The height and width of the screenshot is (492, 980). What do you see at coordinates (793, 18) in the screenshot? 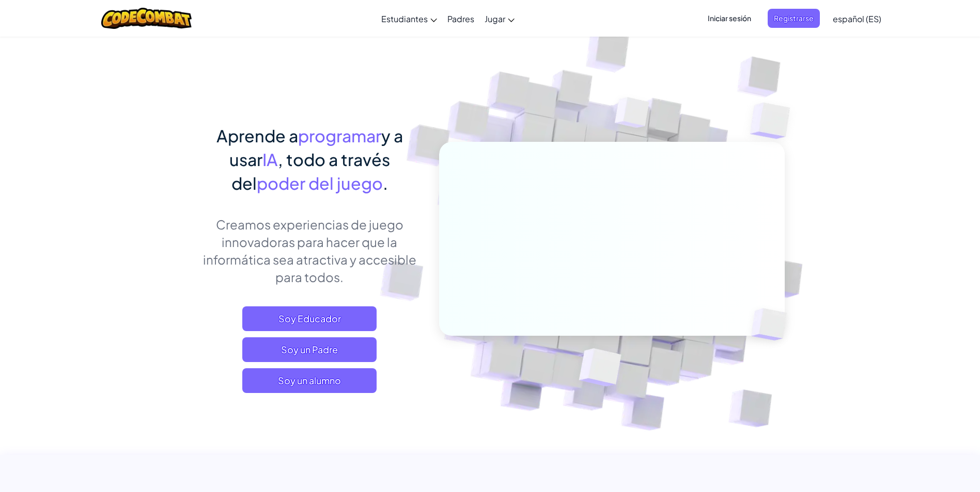
I see `button: Registrarse` at bounding box center [793, 18].